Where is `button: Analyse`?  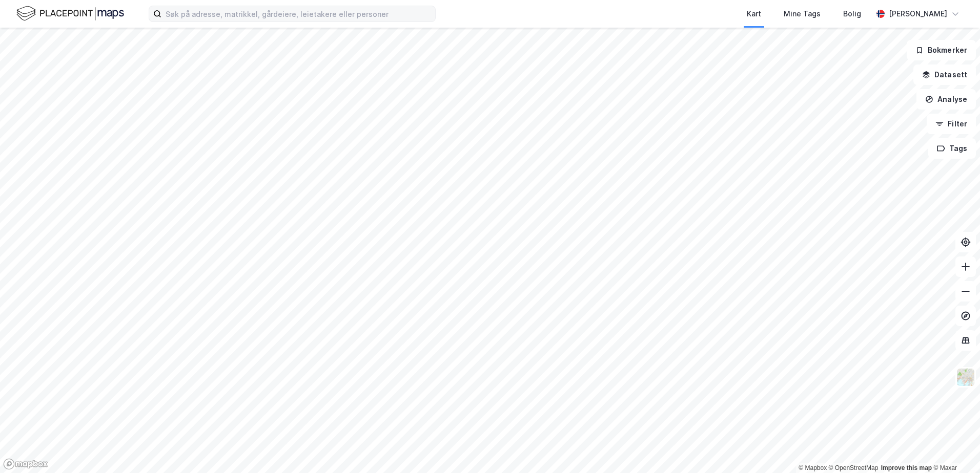 button: Analyse is located at coordinates (946, 99).